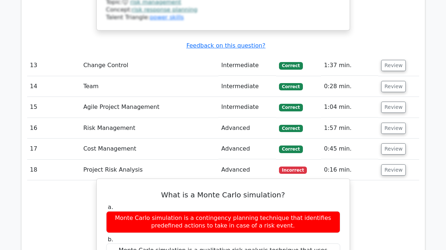 The image size is (446, 250). Describe the element at coordinates (149, 170) in the screenshot. I see `td: Project Risk Analysis` at that location.